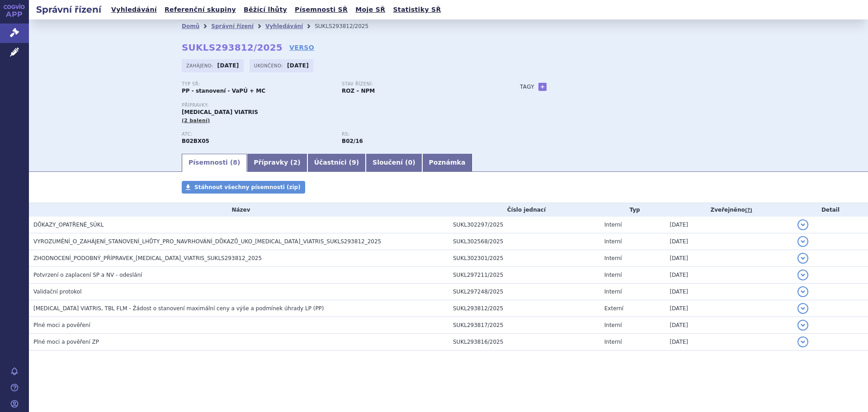  What do you see at coordinates (195, 141) in the screenshot?
I see `strong: ELTROMBOPAG` at bounding box center [195, 141].